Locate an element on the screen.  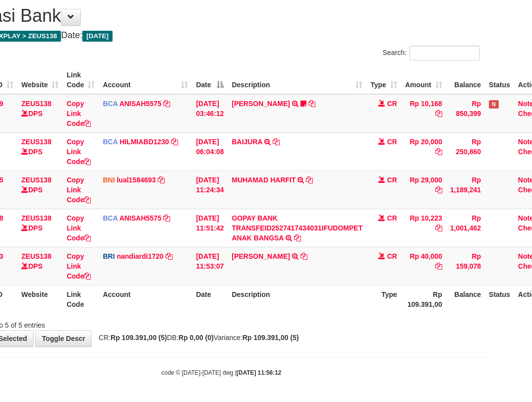
th: Date is located at coordinates (210, 299).